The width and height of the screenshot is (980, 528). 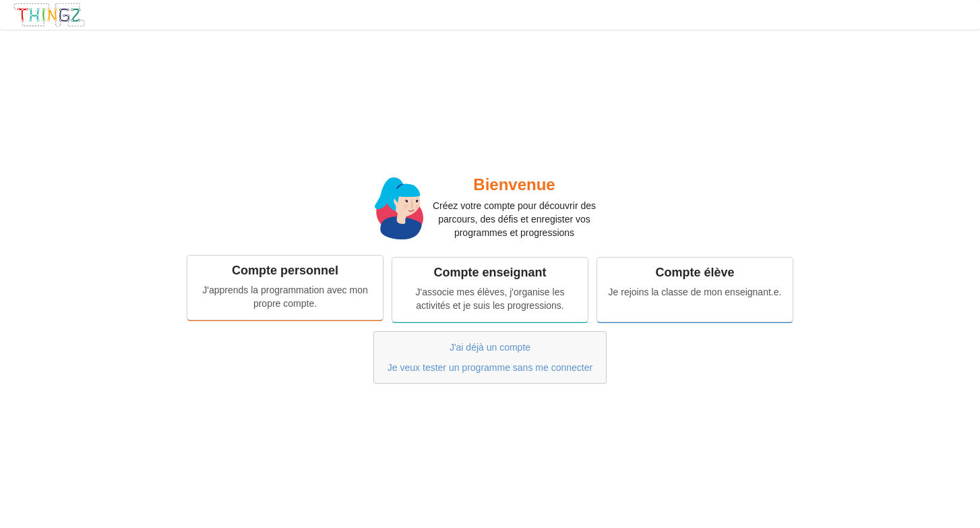 I want to click on div: J'associe mes élèves, j'organise les activités et je suis les progressions., so click(x=490, y=299).